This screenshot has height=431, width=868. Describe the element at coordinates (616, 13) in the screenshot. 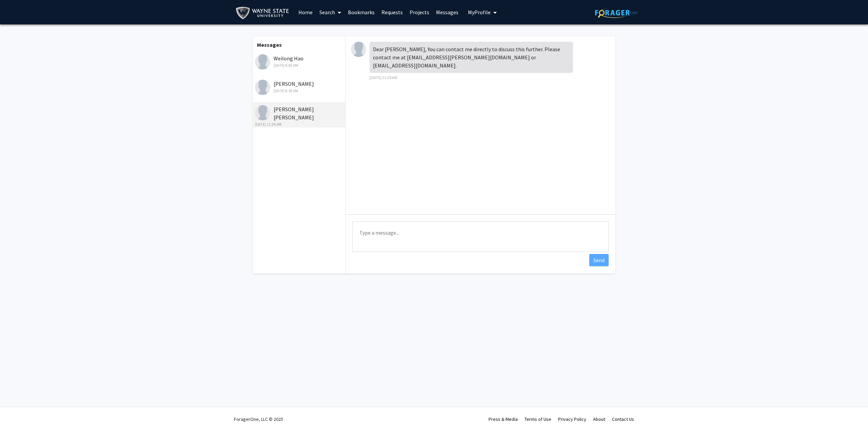

I see `img: ForagerOne Logo` at that location.